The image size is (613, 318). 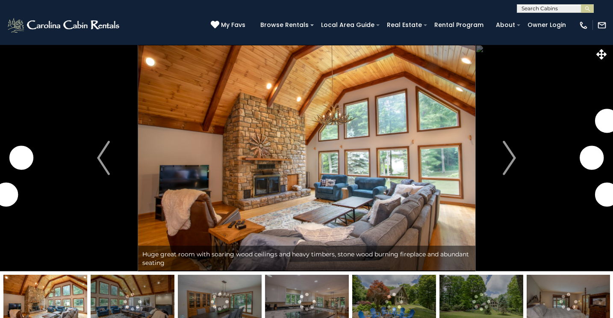 I want to click on a: Browse Rentals, so click(x=284, y=25).